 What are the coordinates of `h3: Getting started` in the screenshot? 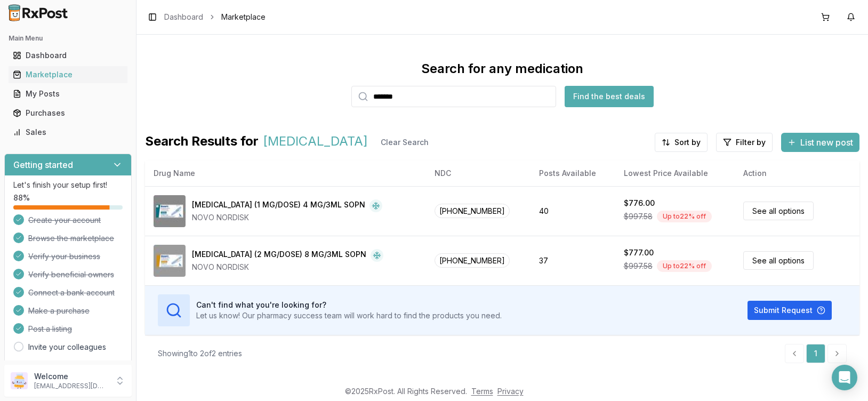 It's located at (43, 165).